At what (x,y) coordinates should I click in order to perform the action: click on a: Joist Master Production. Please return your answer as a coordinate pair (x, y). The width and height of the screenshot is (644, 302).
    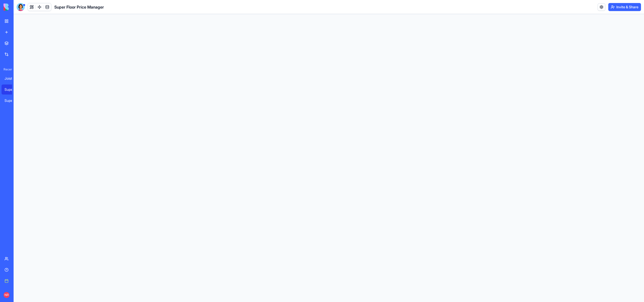
    Looking at the image, I should click on (12, 78).